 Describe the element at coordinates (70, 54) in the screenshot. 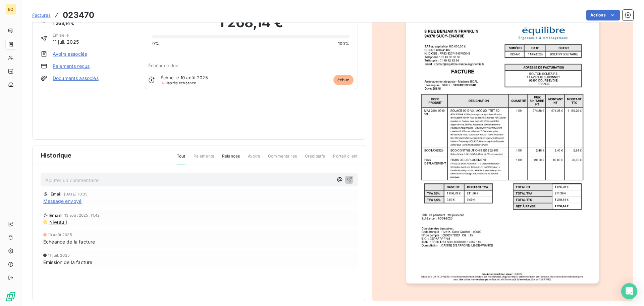

I see `a: Avoirs associés` at that location.